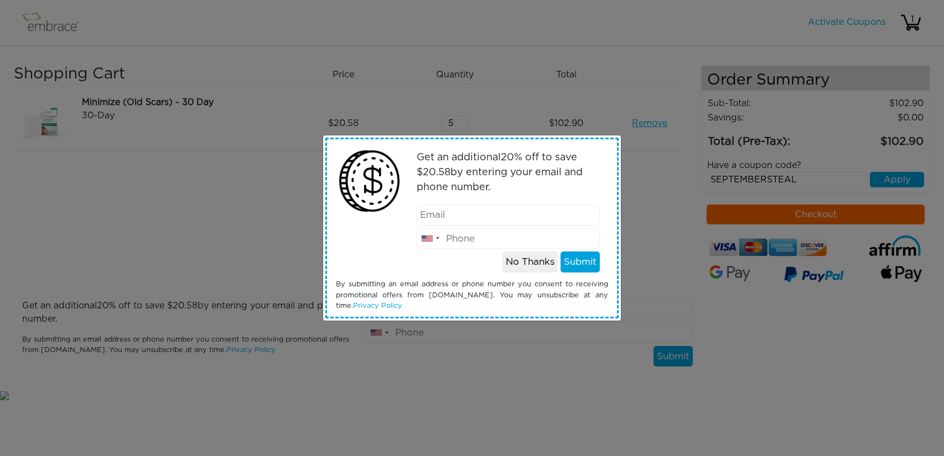 This screenshot has height=456, width=944. I want to click on span: 20.58, so click(437, 173).